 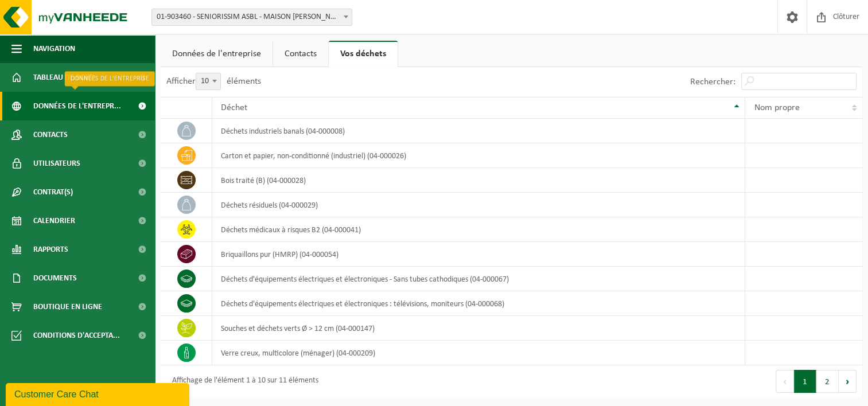 I want to click on td: bois traité (B) (04-000028), so click(x=478, y=180).